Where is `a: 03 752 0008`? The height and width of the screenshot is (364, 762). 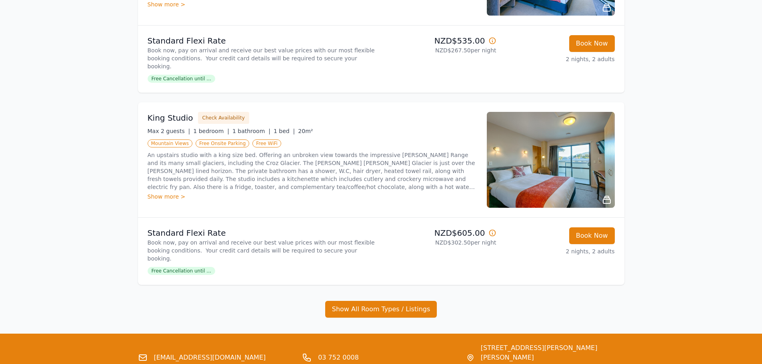
a: 03 752 0008 is located at coordinates (338, 358).